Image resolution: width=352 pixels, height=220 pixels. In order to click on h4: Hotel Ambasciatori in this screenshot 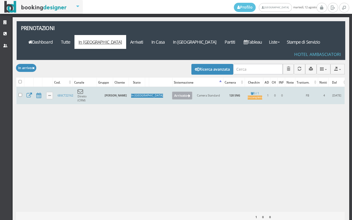, I will do `click(317, 54)`.